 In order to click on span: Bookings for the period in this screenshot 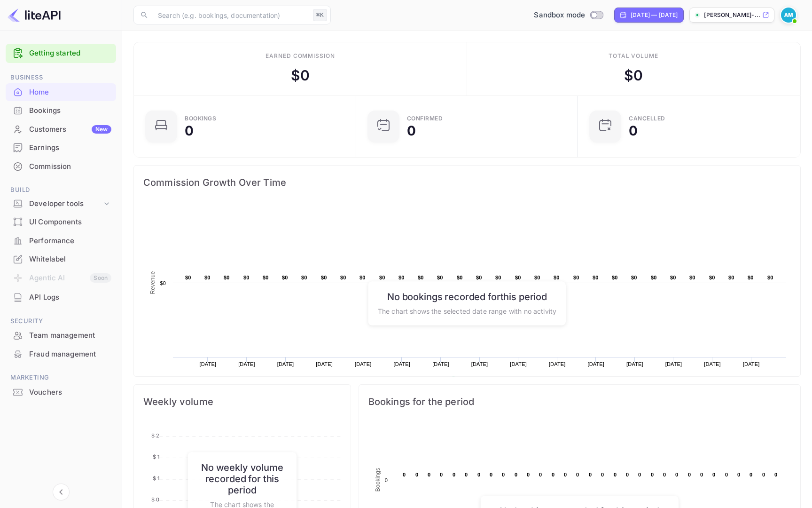, I will do `click(580, 401)`.